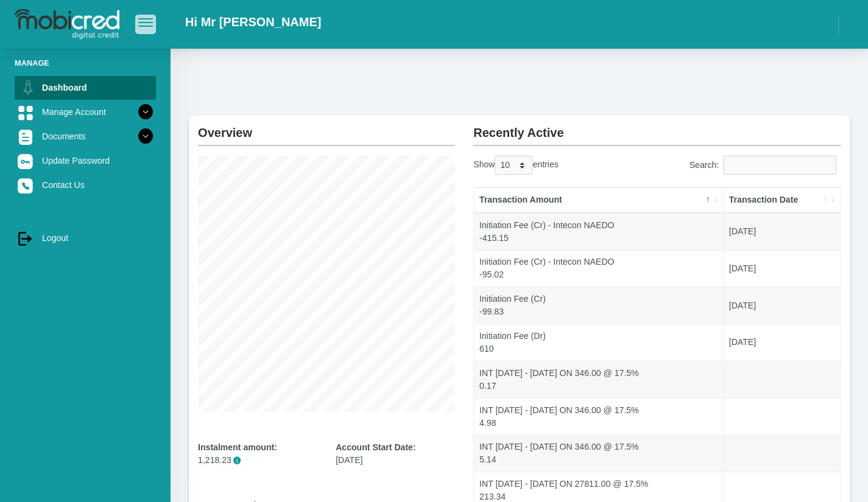  I want to click on td: Initiation Fee (Dr) 610, so click(599, 342).